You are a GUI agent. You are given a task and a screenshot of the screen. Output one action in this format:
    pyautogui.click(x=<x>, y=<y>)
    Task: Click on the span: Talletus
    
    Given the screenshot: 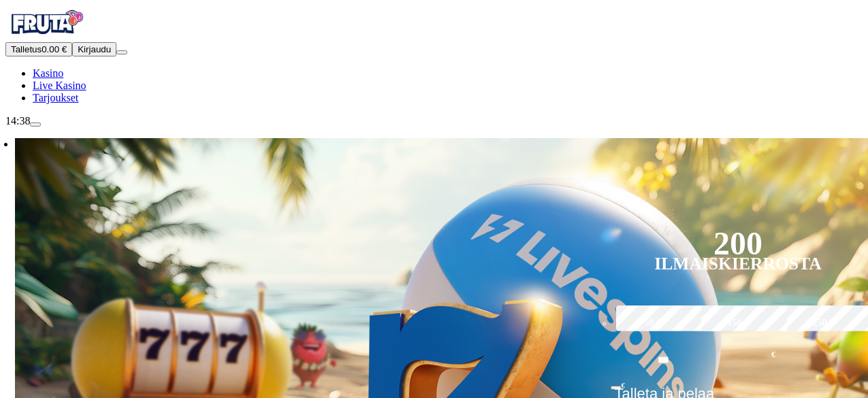 What is the action you would take?
    pyautogui.click(x=26, y=49)
    